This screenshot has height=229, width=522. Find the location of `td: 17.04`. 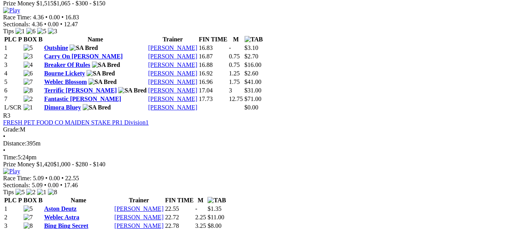

td: 17.04 is located at coordinates (213, 90).